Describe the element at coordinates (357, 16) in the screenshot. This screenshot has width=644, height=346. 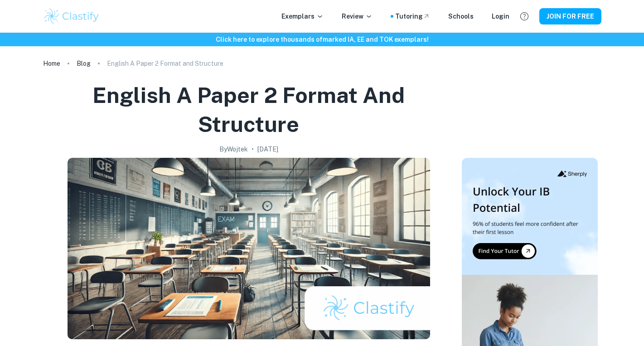
I see `p: Review` at that location.